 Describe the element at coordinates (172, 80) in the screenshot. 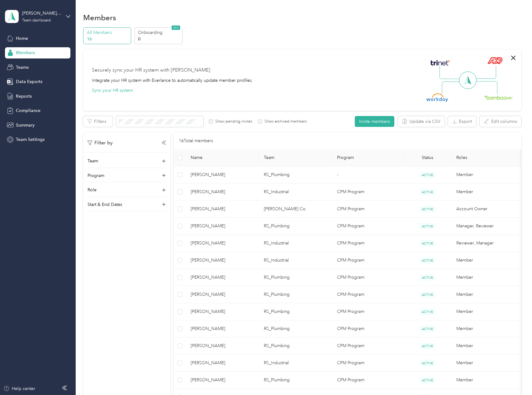

I see `div: Integrate your HR system with Everlance to automatically update member profiles.` at that location.